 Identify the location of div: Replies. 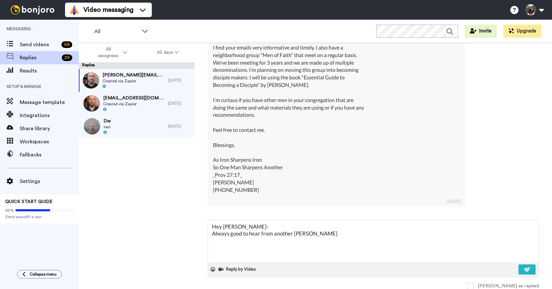
(137, 66).